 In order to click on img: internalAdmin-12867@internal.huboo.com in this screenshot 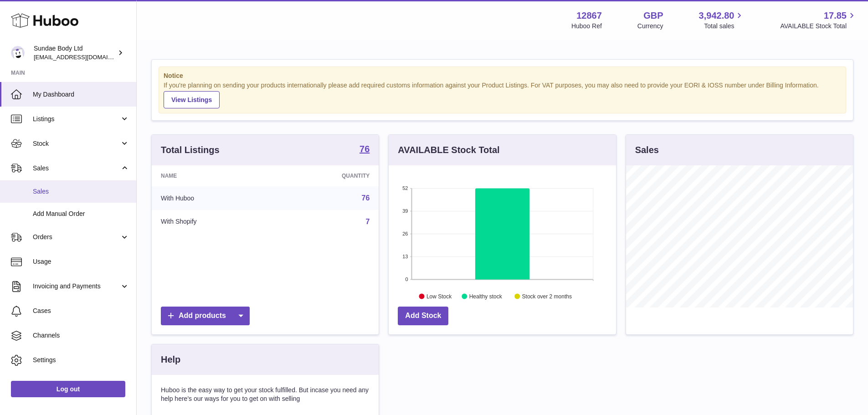, I will do `click(17, 53)`.